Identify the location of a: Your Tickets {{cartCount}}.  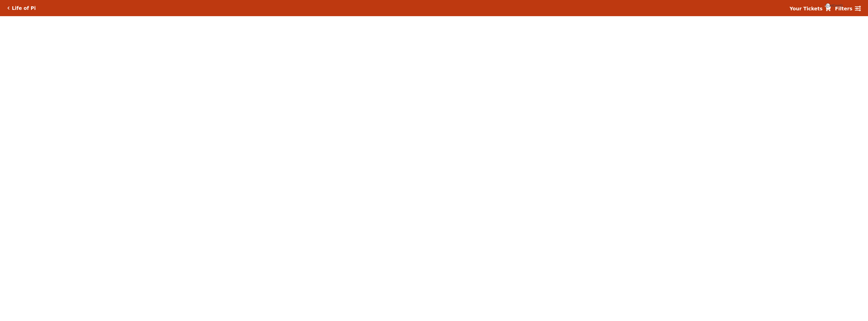
(810, 8).